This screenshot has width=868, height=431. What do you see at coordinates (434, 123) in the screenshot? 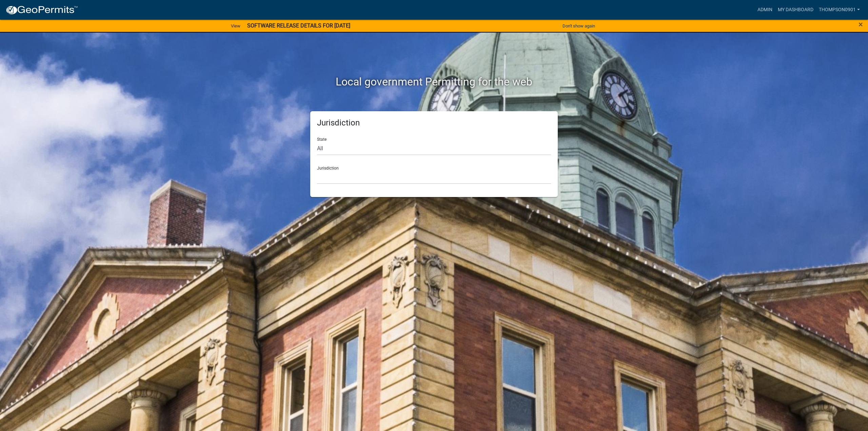
I see `h5: Jurisdiction` at bounding box center [434, 123].